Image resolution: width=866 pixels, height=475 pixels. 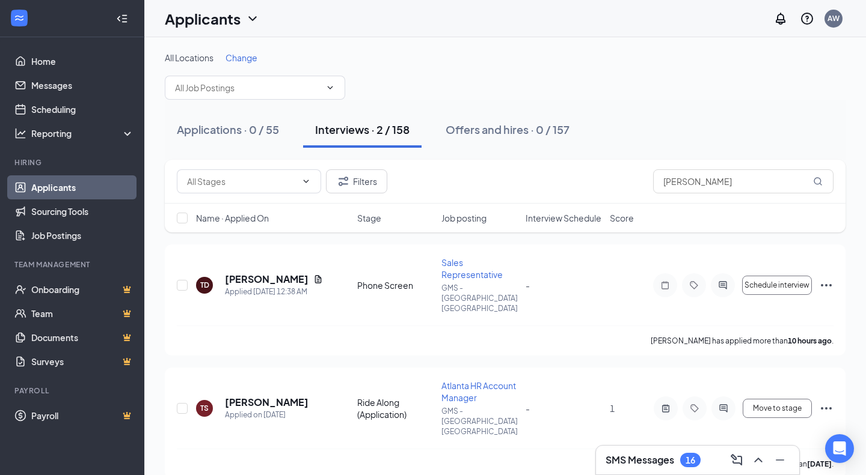 What do you see at coordinates (780, 460) in the screenshot?
I see `svg: Minimize` at bounding box center [780, 460].